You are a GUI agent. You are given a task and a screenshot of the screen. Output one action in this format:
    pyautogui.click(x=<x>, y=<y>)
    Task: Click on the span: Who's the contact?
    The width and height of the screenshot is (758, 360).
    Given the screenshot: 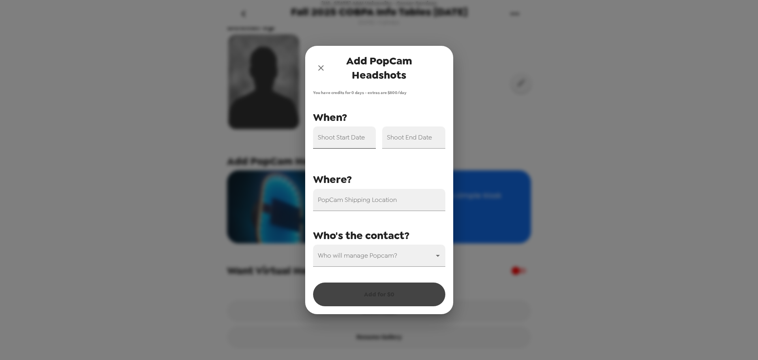 What is the action you would take?
    pyautogui.click(x=361, y=235)
    